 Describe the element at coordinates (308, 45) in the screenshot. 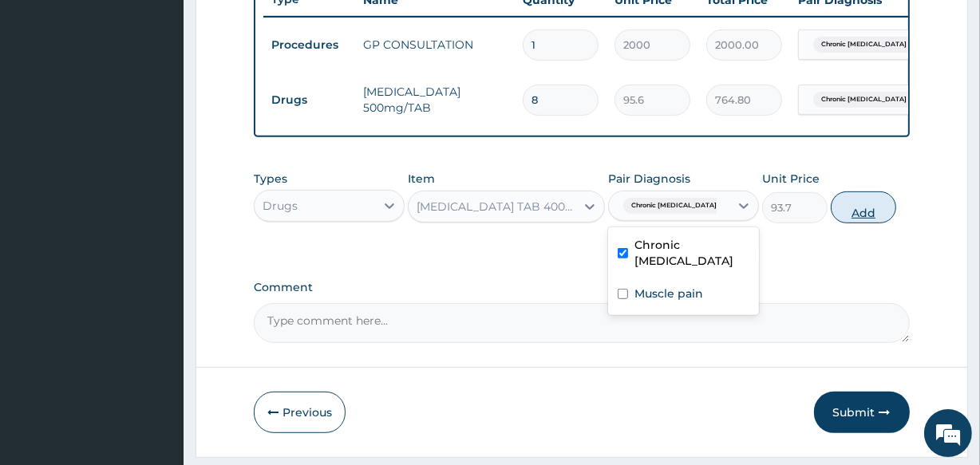

I see `td: Procedures` at that location.